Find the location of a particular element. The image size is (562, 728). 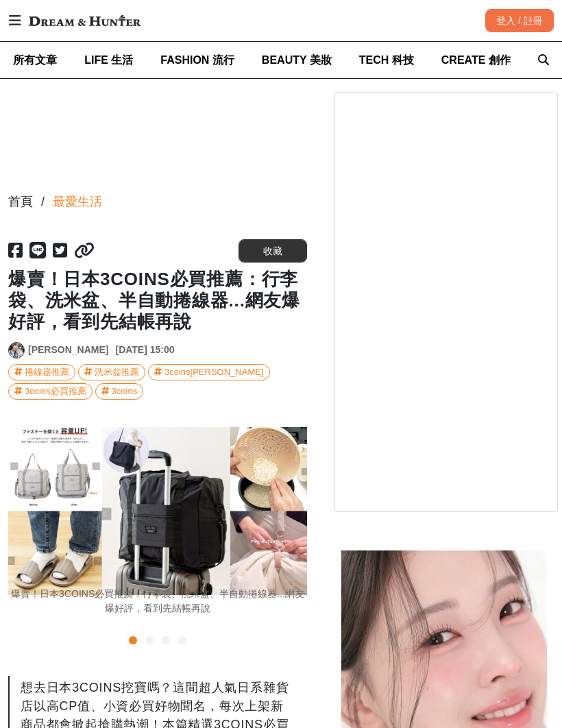

div: 洗米盆推薦 is located at coordinates (116, 372).